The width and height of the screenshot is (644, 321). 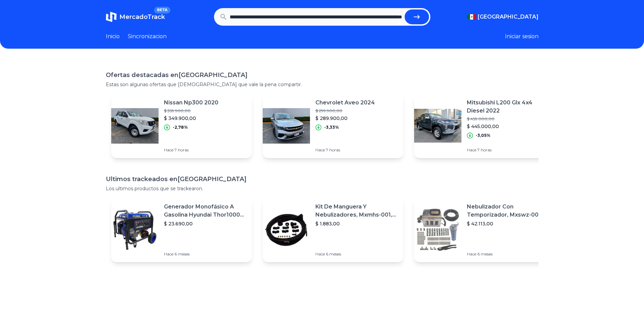 I want to click on a: Sincronizacion, so click(x=147, y=37).